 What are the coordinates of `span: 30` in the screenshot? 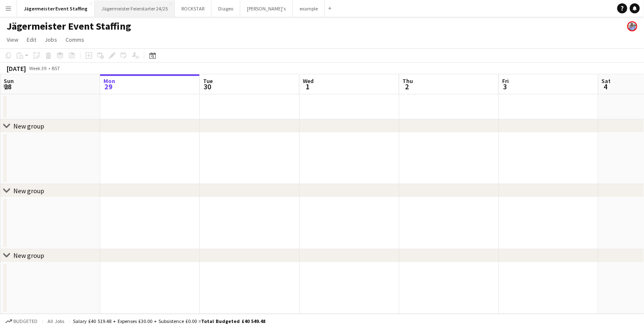 It's located at (207, 87).